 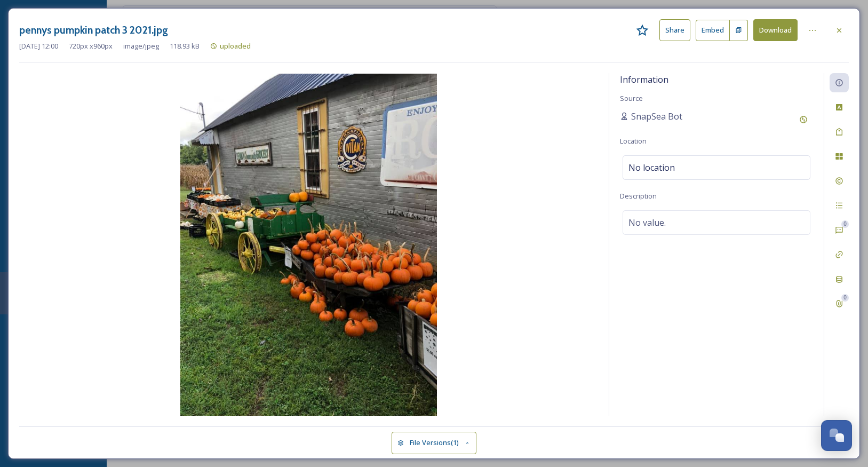 I want to click on span: Location, so click(x=633, y=141).